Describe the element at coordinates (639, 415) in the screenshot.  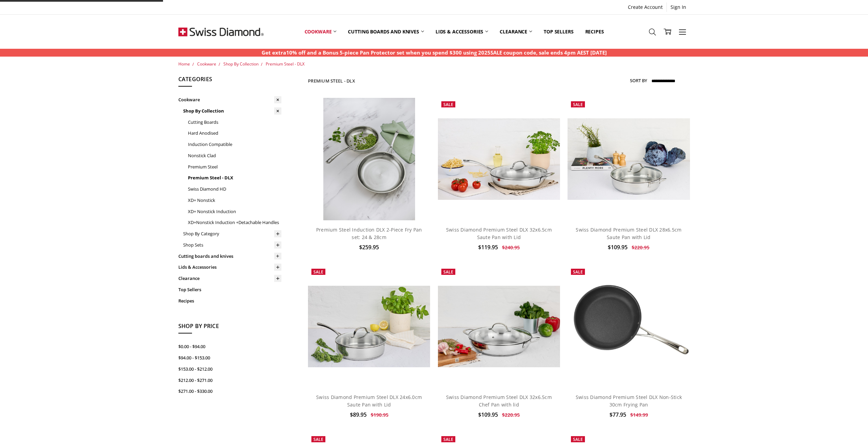
I see `span: $149.99` at that location.